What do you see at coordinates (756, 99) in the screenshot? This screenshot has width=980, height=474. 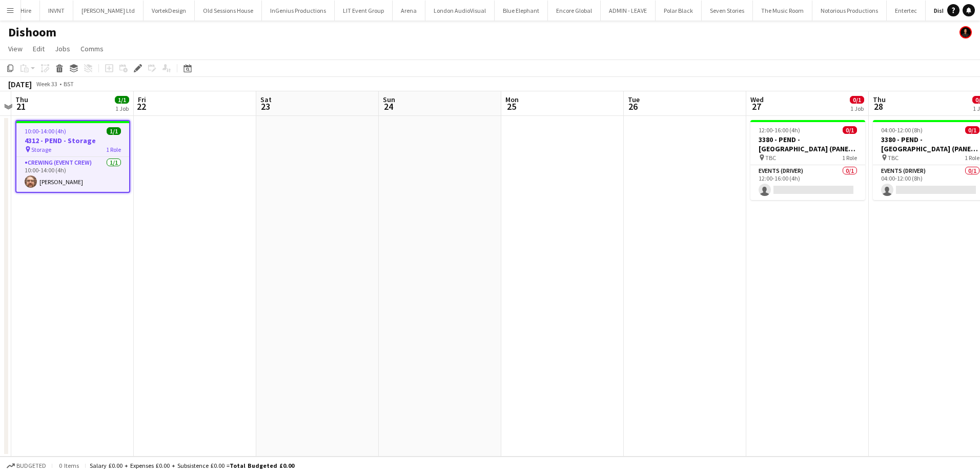 I see `span: Wed` at bounding box center [756, 99].